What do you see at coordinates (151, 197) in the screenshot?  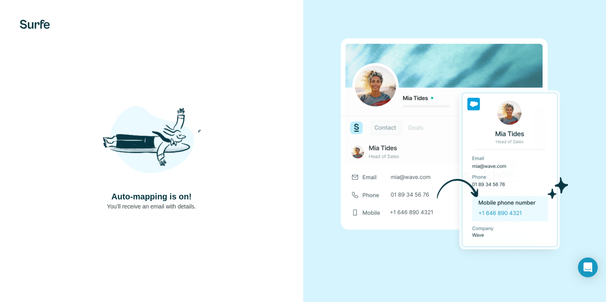 I see `h4: Auto-mapping is on!` at bounding box center [151, 197].